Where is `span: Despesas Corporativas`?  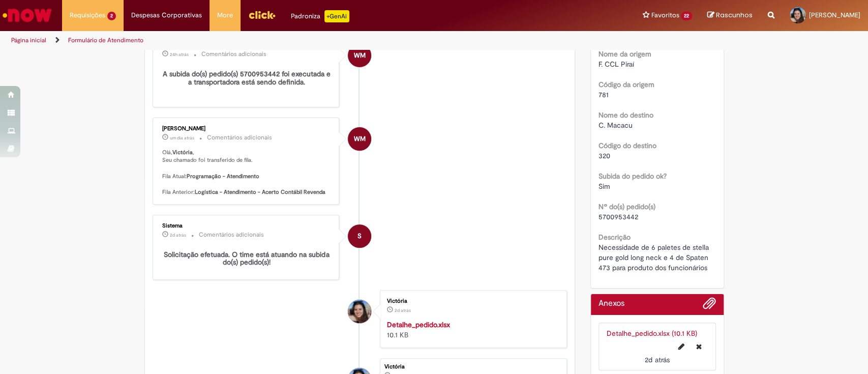
span: Despesas Corporativas is located at coordinates (167, 15).